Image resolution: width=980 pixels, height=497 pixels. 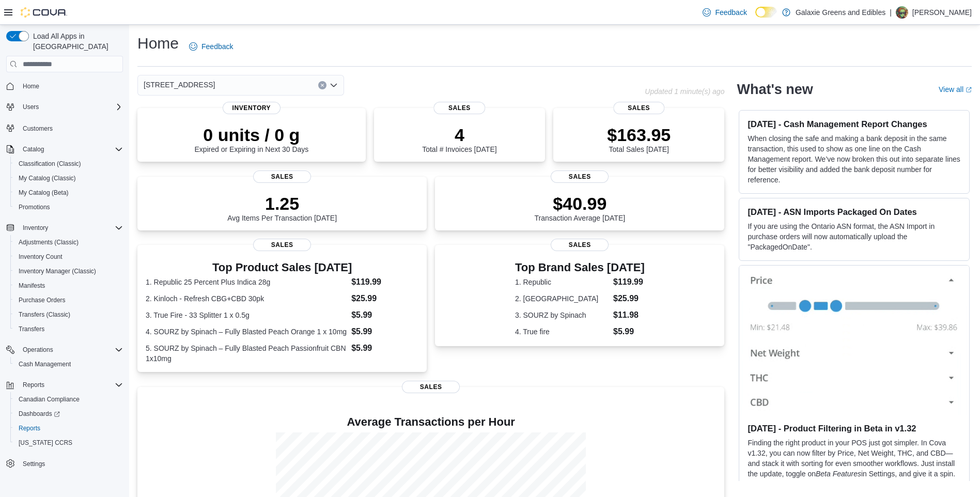 What do you see at coordinates (246, 353) in the screenshot?
I see `dt: 5. SOURZ by Spinach – Fully Blasted Peach Passionfruit CBN 1x10mg` at bounding box center [246, 353].